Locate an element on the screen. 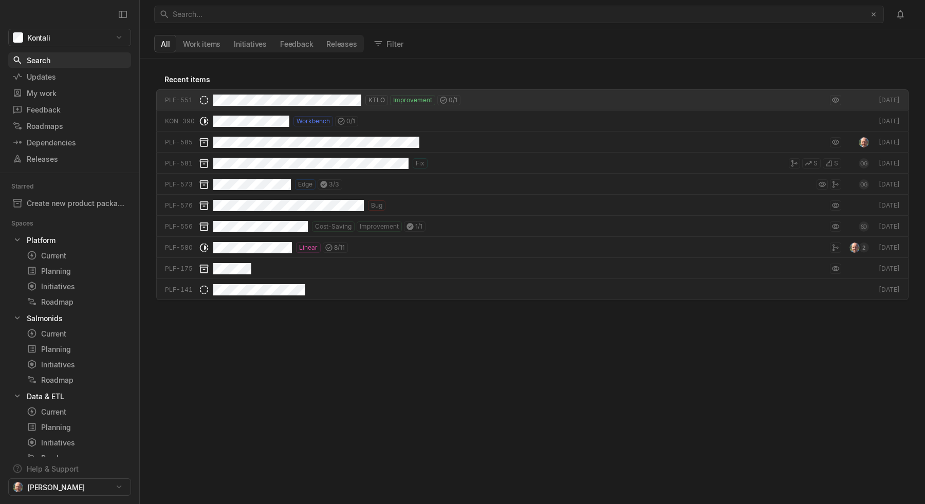 This screenshot has height=504, width=925. div: My work is located at coordinates (69, 93).